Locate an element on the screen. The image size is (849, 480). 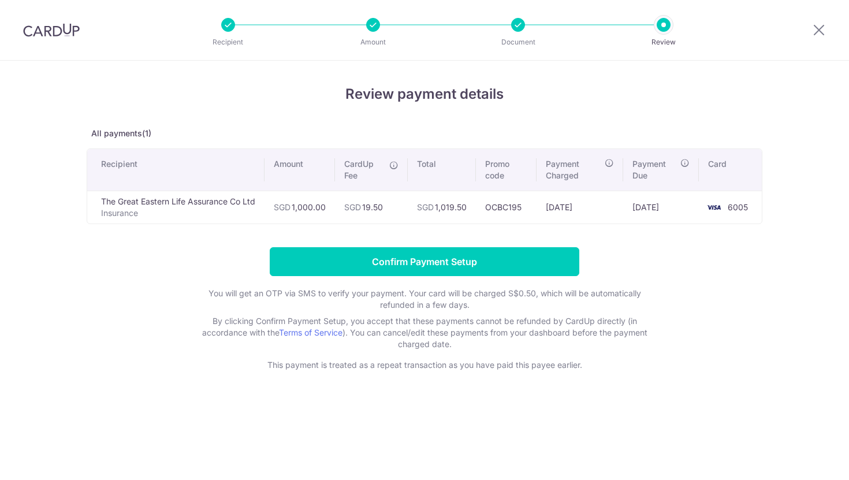
span: Payment Charged is located at coordinates (573, 170).